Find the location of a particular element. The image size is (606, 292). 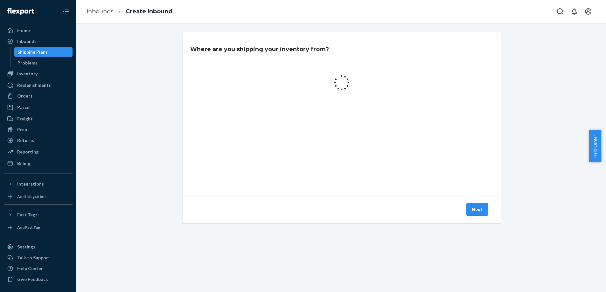

div: Shipping Plans is located at coordinates (32, 52).